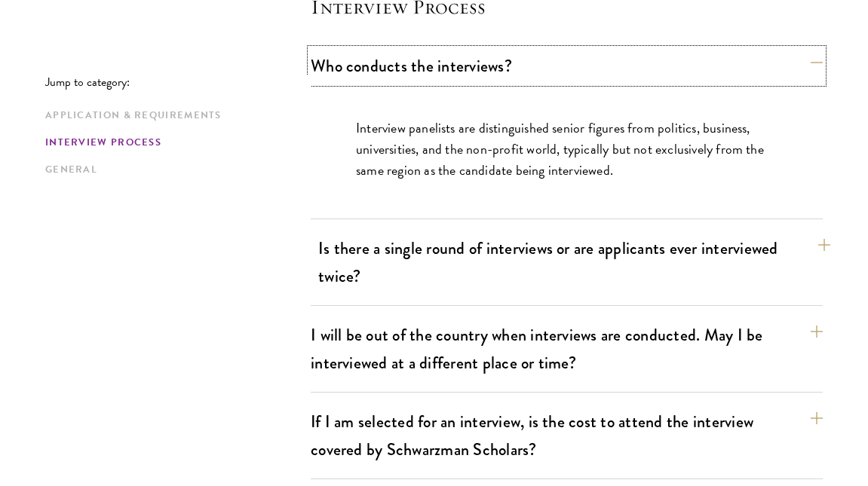 The image size is (868, 486). Describe the element at coordinates (174, 115) in the screenshot. I see `a: Application & Requirements` at that location.